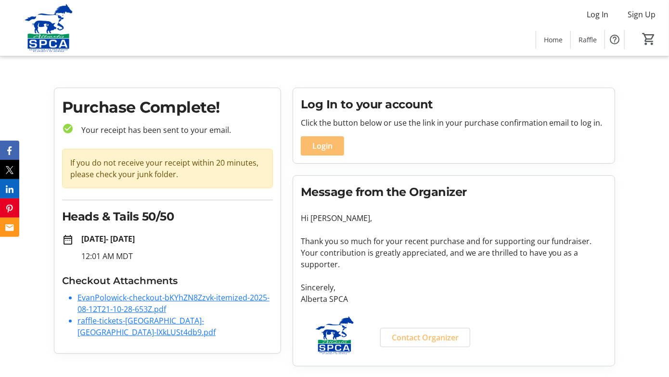  What do you see at coordinates (649, 39) in the screenshot?
I see `button: Cart` at bounding box center [649, 39].